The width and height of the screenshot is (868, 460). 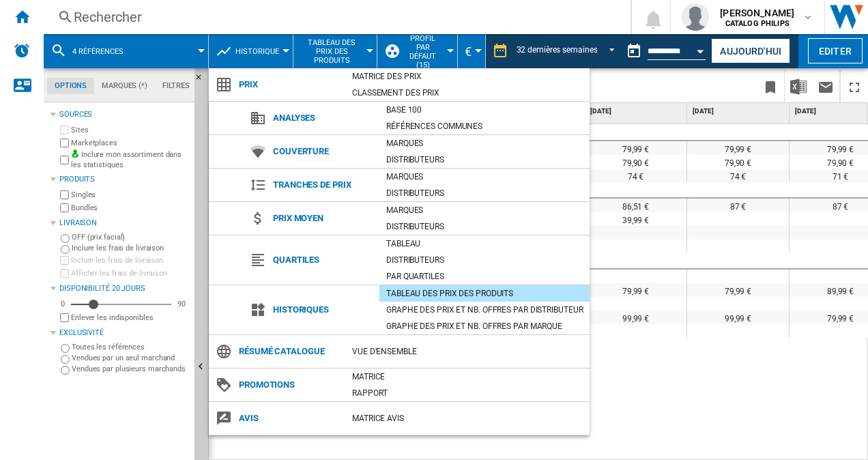 What do you see at coordinates (484, 243) in the screenshot?
I see `div: Tableau` at bounding box center [484, 243].